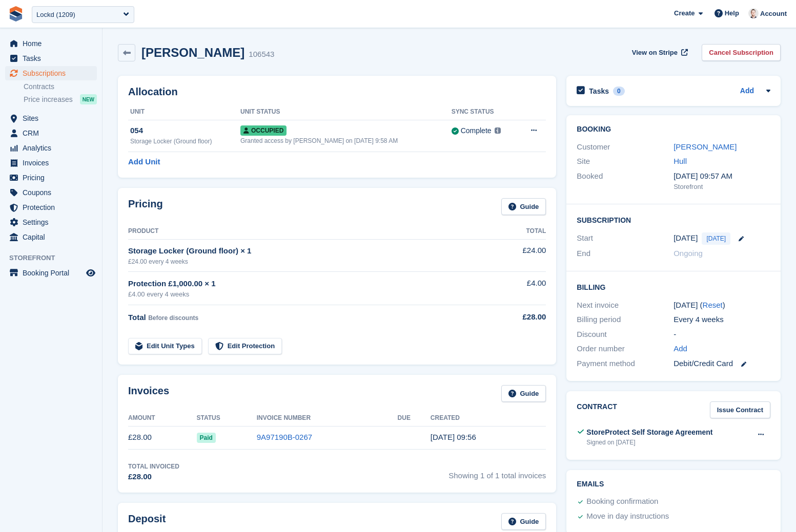 The image size is (796, 532). Describe the element at coordinates (184, 112) in the screenshot. I see `th: Unit` at that location.